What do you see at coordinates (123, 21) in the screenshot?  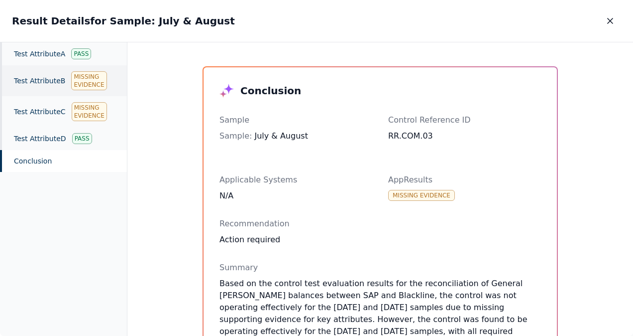 I see `h2: Result Details for Sample: July & August` at bounding box center [123, 21].